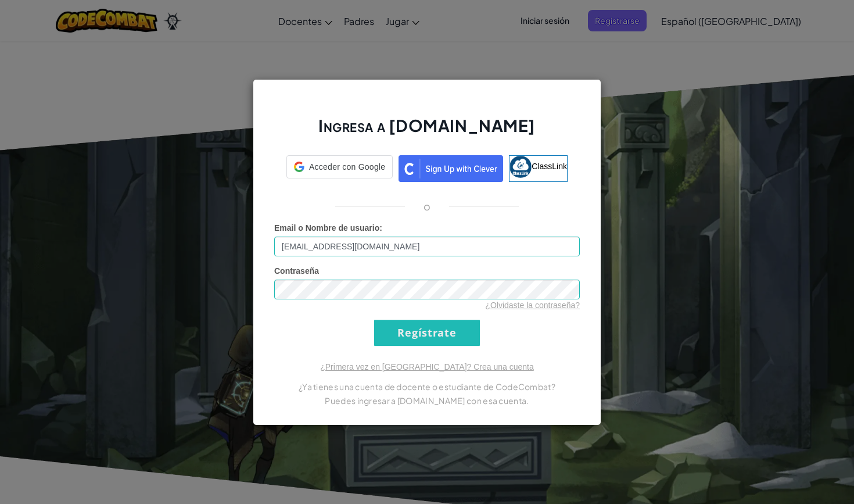 The image size is (854, 504). Describe the element at coordinates (451, 168) in the screenshot. I see `img: clever_sso_button@2x.png` at that location.